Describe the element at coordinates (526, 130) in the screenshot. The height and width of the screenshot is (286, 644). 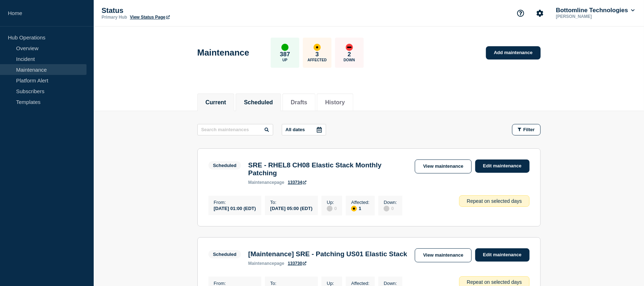
I see `button: Filter` at that location.